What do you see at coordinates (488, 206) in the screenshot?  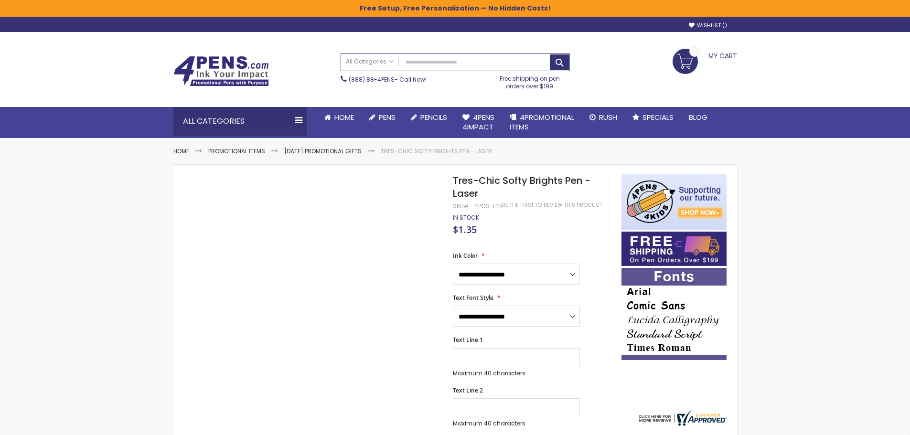 I see `div: 4PGS-LPB` at bounding box center [488, 206].